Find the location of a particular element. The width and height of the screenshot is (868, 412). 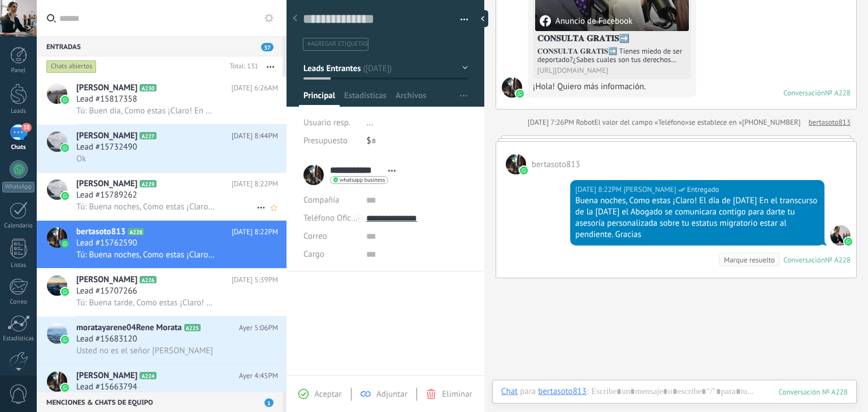

span: Ok is located at coordinates (81, 158).